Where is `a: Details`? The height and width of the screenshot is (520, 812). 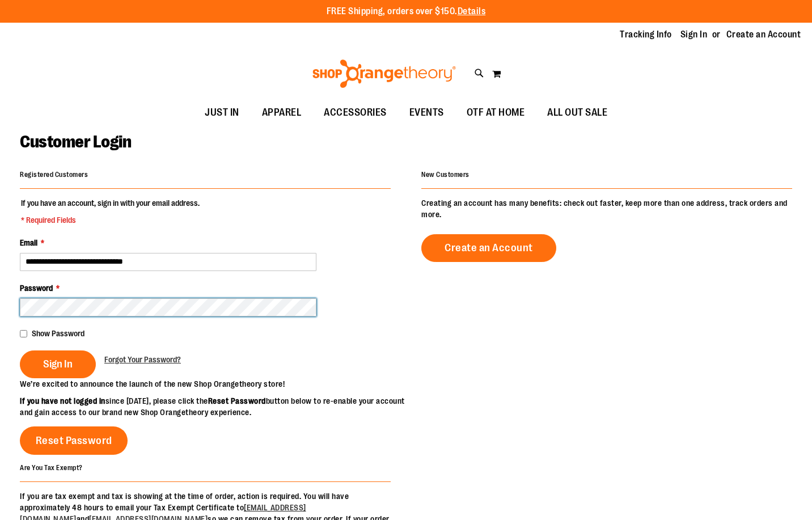
a: Details is located at coordinates (472, 11).